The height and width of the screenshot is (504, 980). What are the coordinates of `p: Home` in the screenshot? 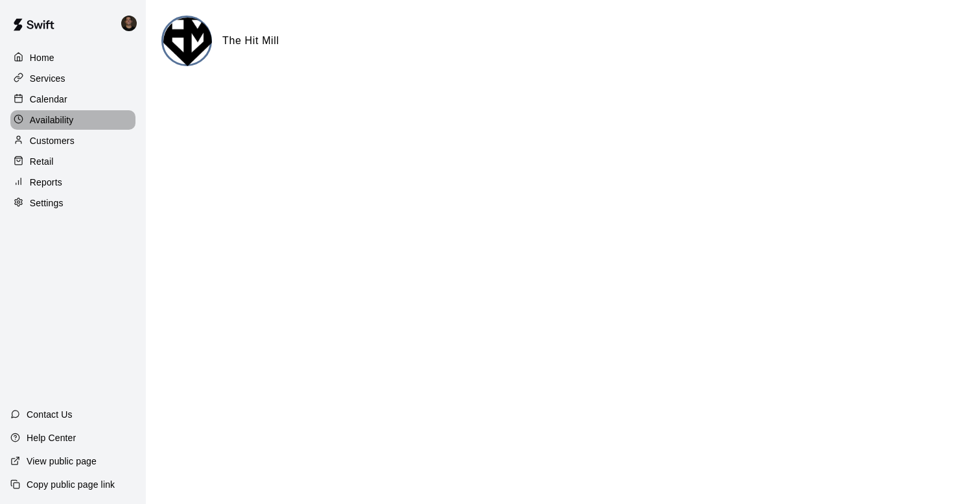 It's located at (42, 57).